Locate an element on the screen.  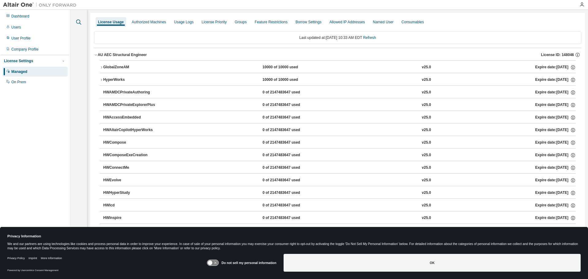
div: HWCompose is located at coordinates (131, 143).